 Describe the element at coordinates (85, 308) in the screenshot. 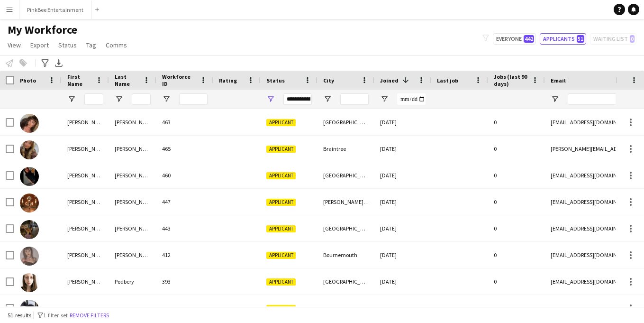

I see `div: Mario` at that location.